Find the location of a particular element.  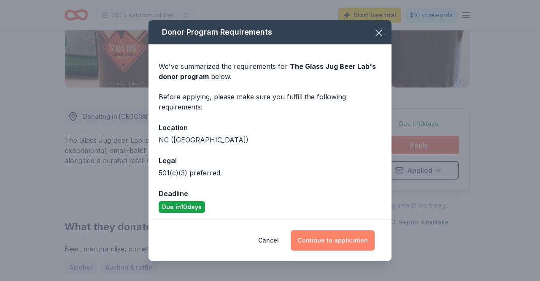

div: Location is located at coordinates (270, 128).